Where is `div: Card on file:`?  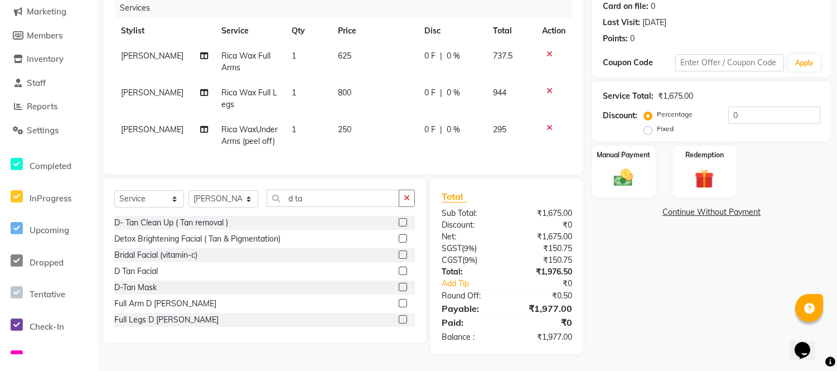
div: Card on file: is located at coordinates (626, 6).